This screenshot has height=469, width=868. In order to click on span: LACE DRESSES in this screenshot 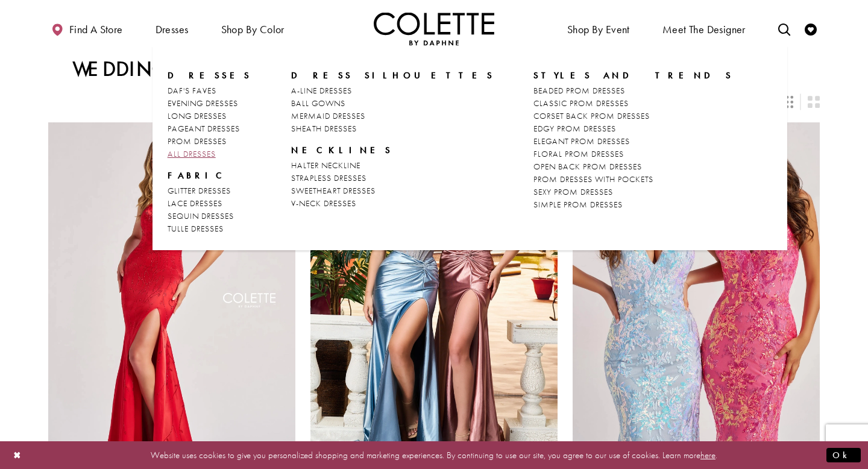, I will do `click(194, 203)`.